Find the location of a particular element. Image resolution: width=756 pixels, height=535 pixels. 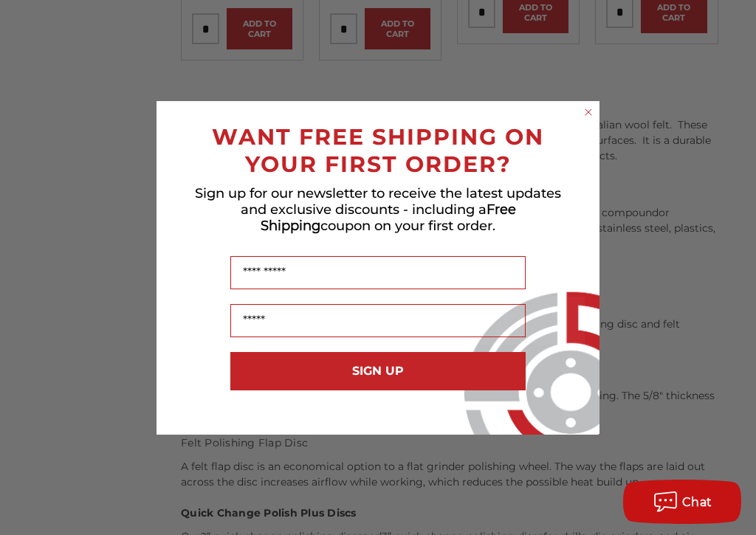

input: Email is located at coordinates (378, 320).